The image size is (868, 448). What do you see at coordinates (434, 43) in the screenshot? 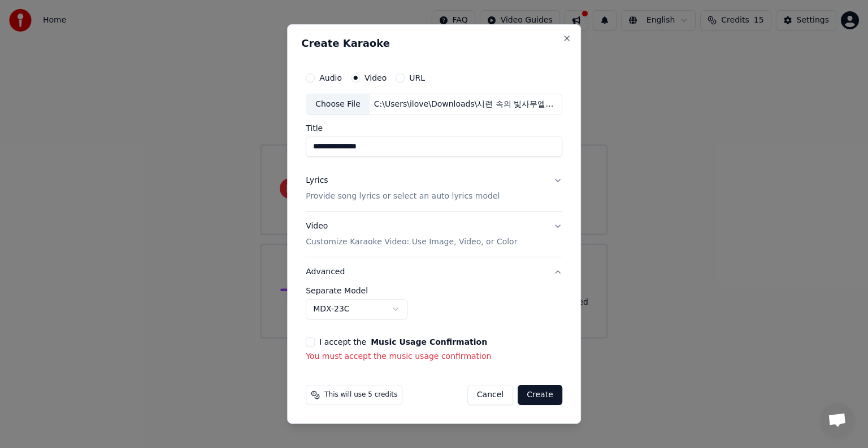
I see `h2: Create Karaoke` at bounding box center [434, 43].